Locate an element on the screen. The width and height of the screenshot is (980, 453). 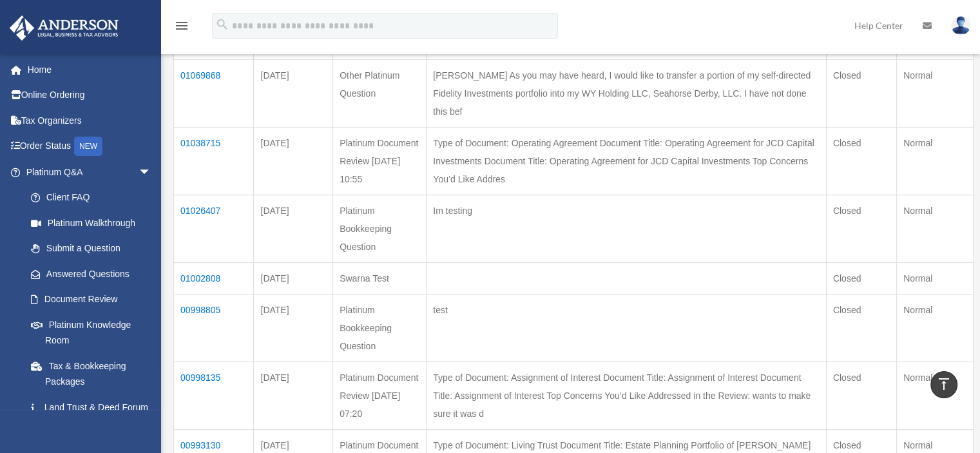
td: test is located at coordinates (627, 328).